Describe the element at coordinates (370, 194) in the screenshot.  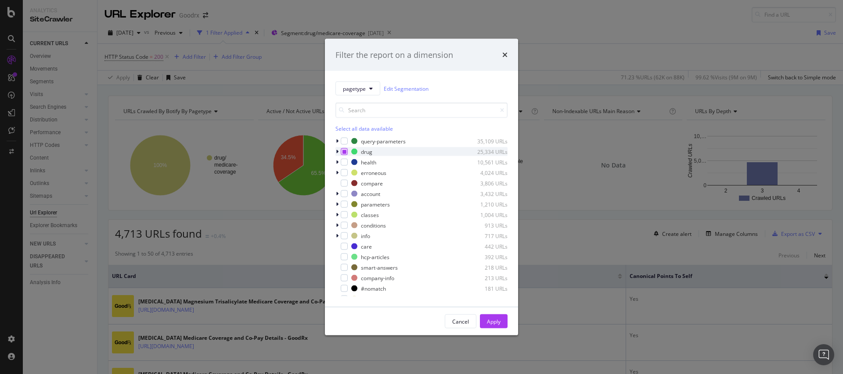
I see `div: account` at that location.